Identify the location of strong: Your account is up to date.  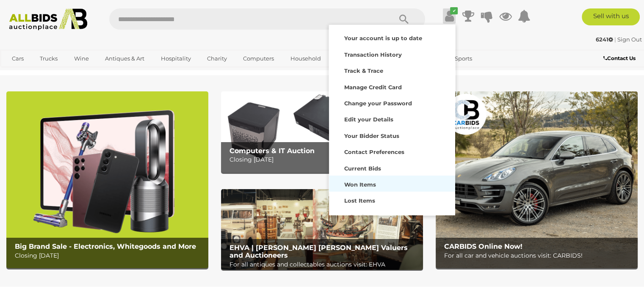
(383, 38).